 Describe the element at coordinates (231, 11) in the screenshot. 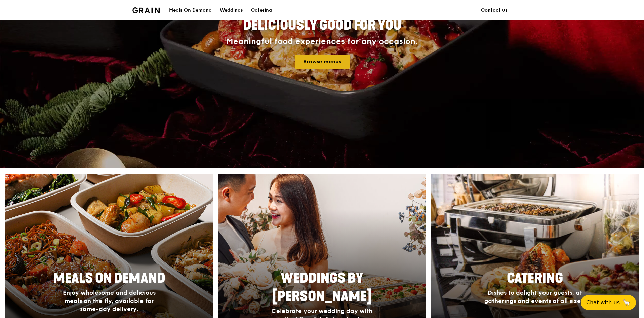

I see `div: Weddings` at that location.